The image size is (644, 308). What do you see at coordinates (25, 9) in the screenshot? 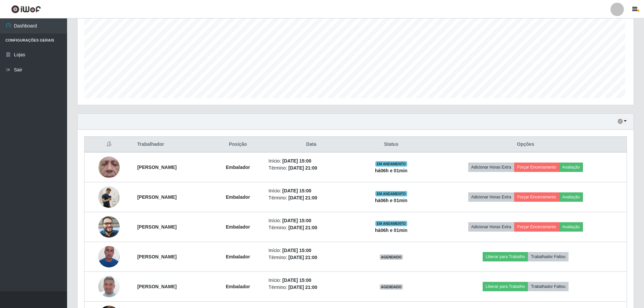
I see `img: CoreUI Logo` at bounding box center [25, 9].